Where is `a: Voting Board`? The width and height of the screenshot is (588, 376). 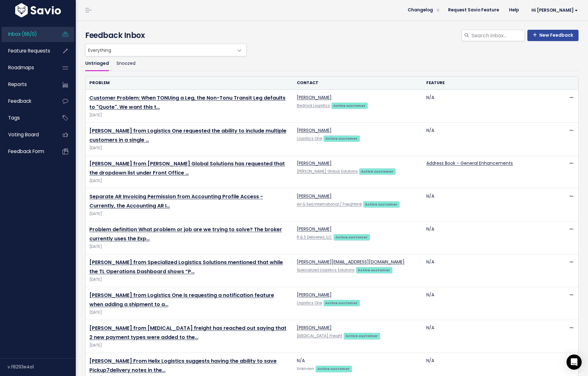
a: Voting Board is located at coordinates (27, 134).